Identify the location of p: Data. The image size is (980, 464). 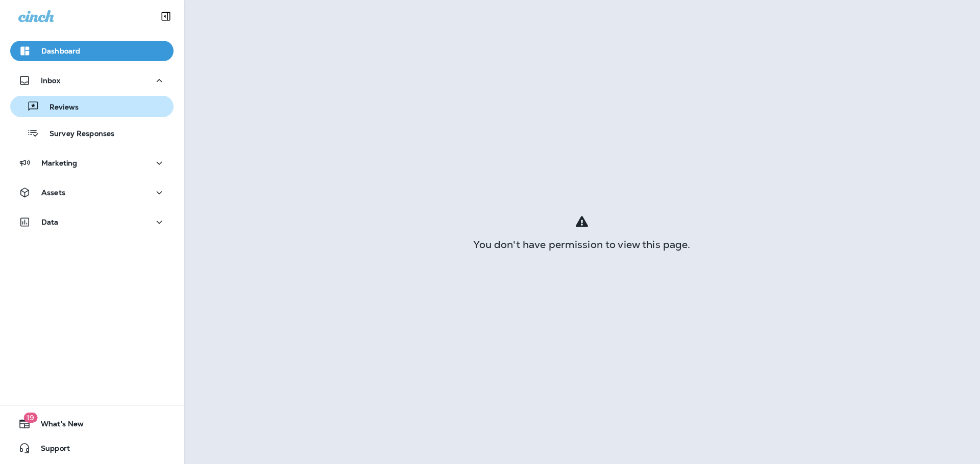
(50, 223).